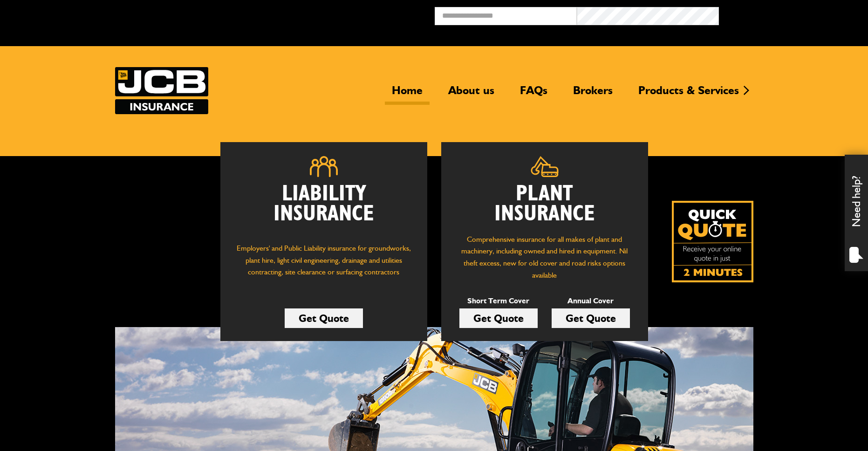 The height and width of the screenshot is (451, 868). I want to click on a: Products & Services, so click(688, 94).